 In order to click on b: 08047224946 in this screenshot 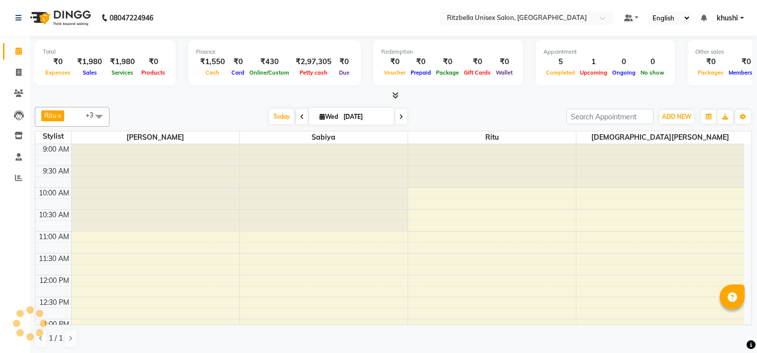, I will do `click(131, 18)`.